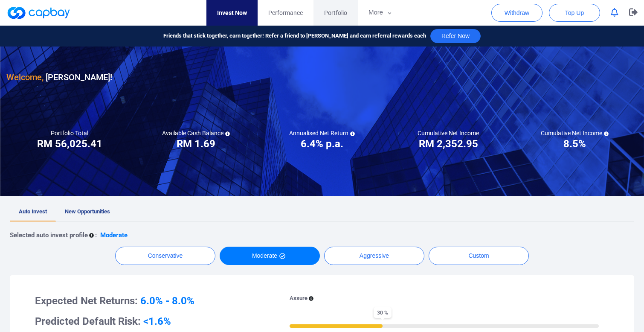 The width and height of the screenshot is (644, 332). What do you see at coordinates (285, 13) in the screenshot?
I see `span: Performance` at bounding box center [285, 13].